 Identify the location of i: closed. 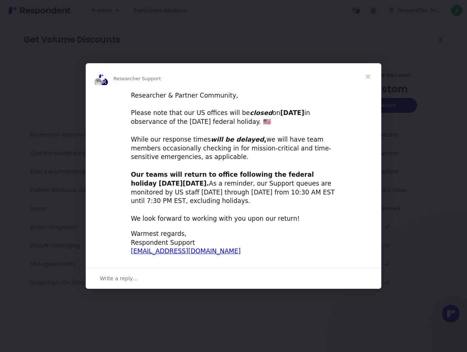
(261, 113).